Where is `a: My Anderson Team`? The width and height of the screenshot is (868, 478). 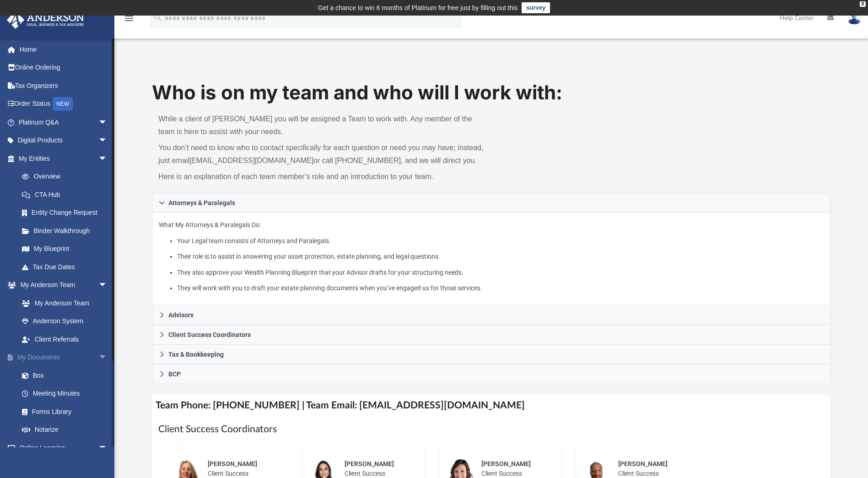
a: My Anderson Team is located at coordinates (62, 303).